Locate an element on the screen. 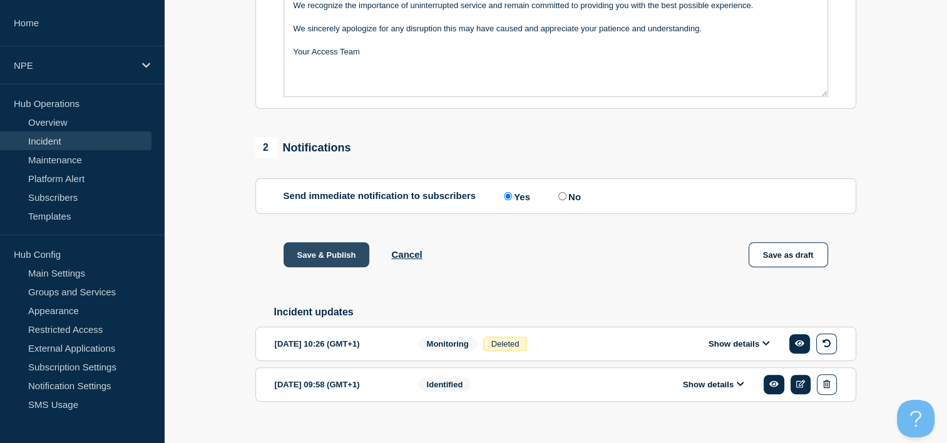  p: Send immediate notification to subscribers is located at coordinates (380, 196).